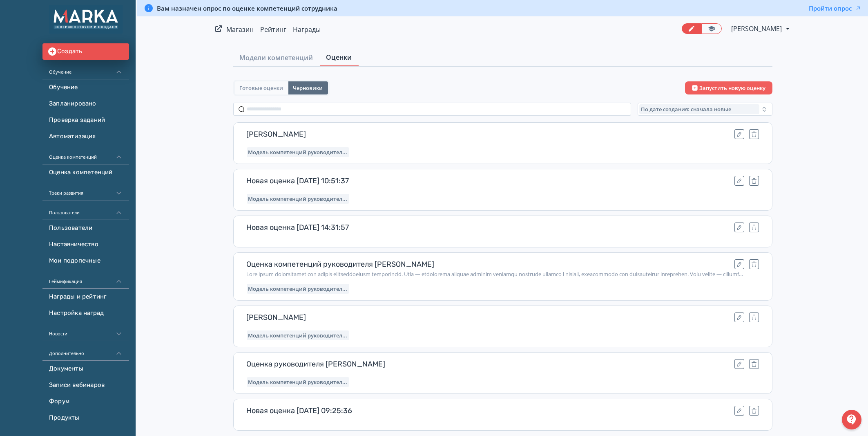  Describe the element at coordinates (705, 109) in the screenshot. I see `button: По дате создания: сначала новые` at that location.